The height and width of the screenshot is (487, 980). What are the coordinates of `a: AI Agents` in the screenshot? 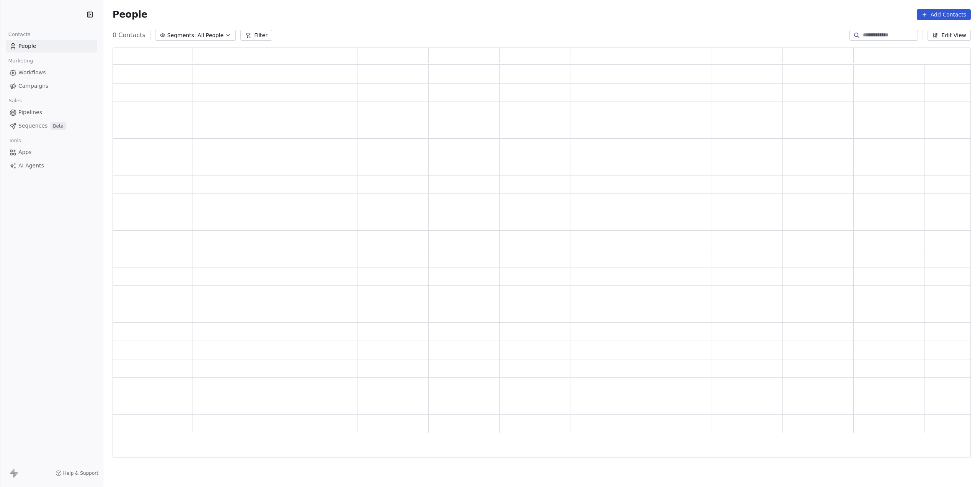 It's located at (51, 165).